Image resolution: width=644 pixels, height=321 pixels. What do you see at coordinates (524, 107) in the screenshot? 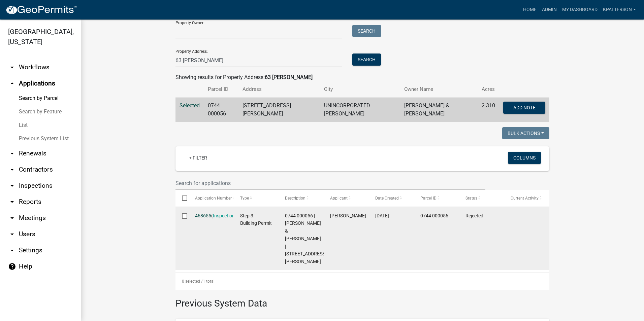
I see `button: Add Note` at bounding box center [524, 107].